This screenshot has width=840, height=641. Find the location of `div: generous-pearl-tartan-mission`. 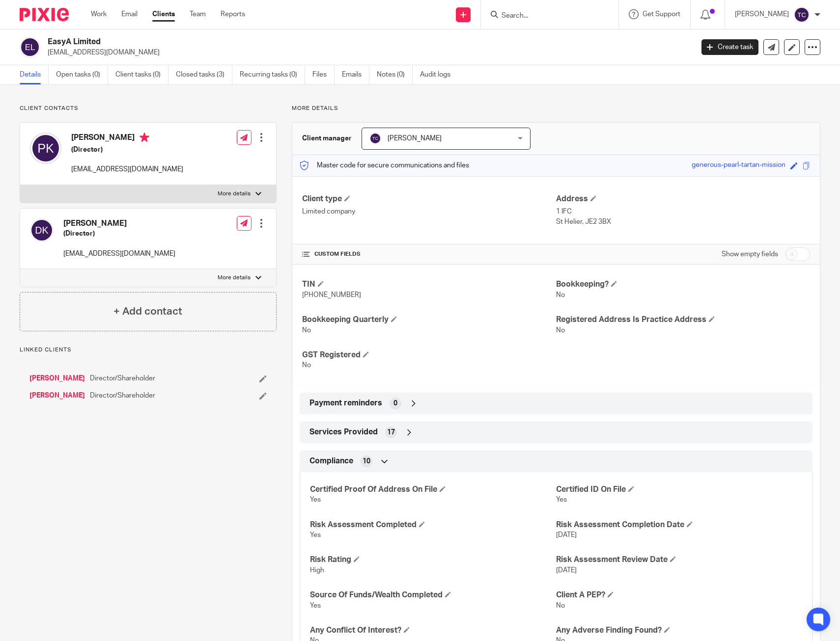

div: generous-pearl-tartan-mission is located at coordinates (738, 166).